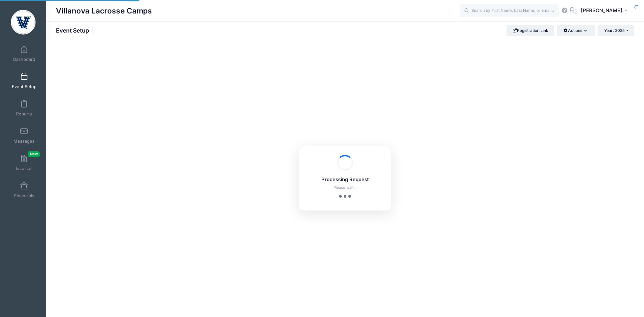  Describe the element at coordinates (75, 30) in the screenshot. I see `h1: Event Setup` at that location.